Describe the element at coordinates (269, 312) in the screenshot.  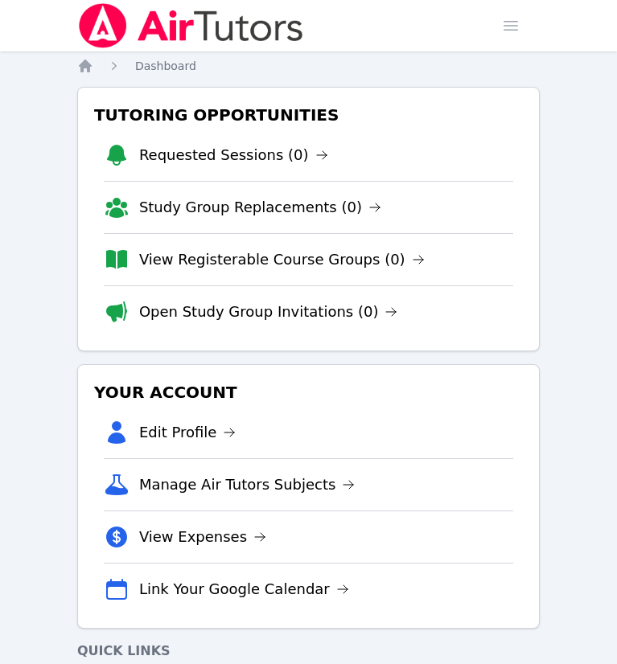
I see `a: Open Study Group Invitations (0)` at that location.